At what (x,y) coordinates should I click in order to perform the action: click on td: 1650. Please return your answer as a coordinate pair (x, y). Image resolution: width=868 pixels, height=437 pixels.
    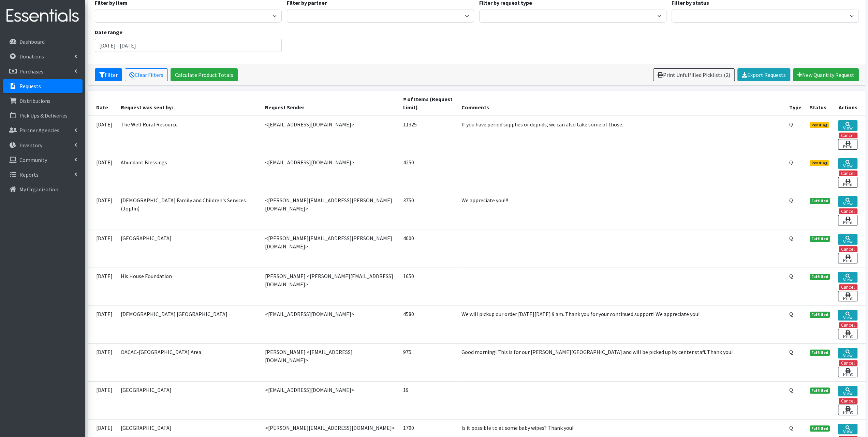
    Looking at the image, I should click on (428, 286).